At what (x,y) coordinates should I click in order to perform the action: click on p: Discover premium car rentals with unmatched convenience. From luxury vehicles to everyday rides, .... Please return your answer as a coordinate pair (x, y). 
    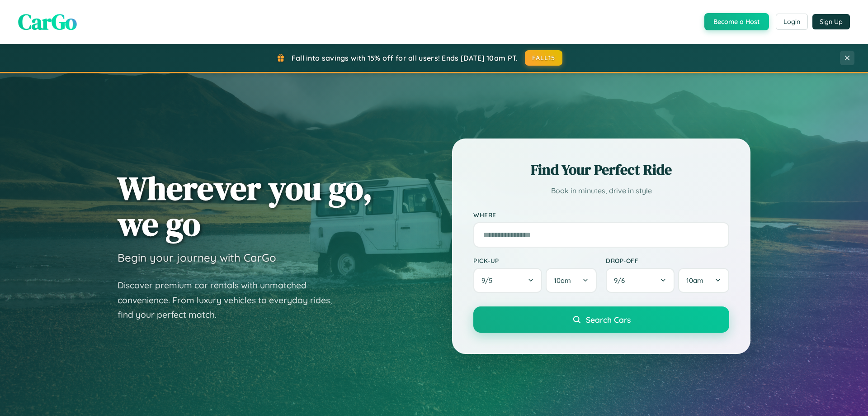
    Looking at the image, I should click on (231, 300).